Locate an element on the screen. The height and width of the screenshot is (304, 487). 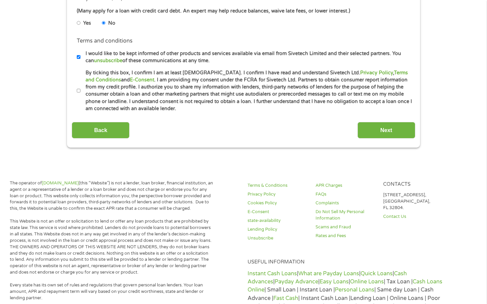
a: Lending Policy is located at coordinates (277, 230).